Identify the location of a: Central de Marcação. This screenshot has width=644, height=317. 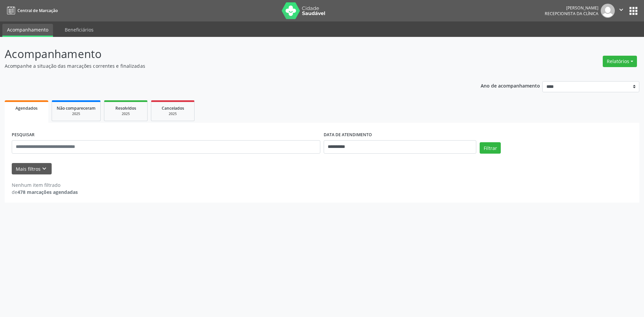
(31, 10).